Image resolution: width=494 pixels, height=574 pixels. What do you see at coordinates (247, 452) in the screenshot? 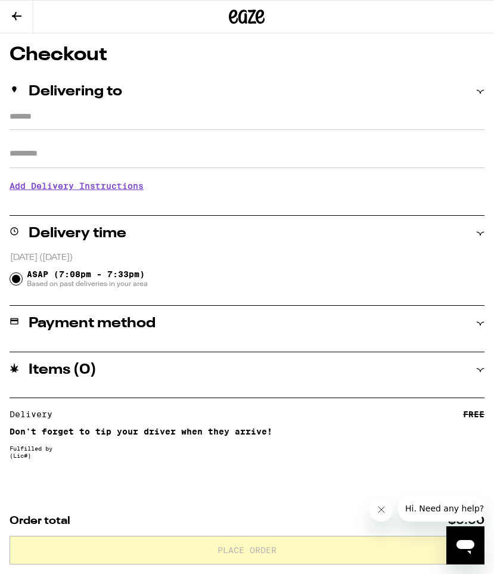
I see `div: Fulfilled by (Lic# )` at bounding box center [247, 452].